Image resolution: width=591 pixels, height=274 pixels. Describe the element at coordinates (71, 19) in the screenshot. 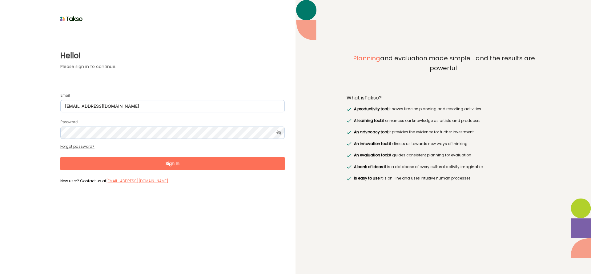

I see `img: taksoLoginLogo` at that location.